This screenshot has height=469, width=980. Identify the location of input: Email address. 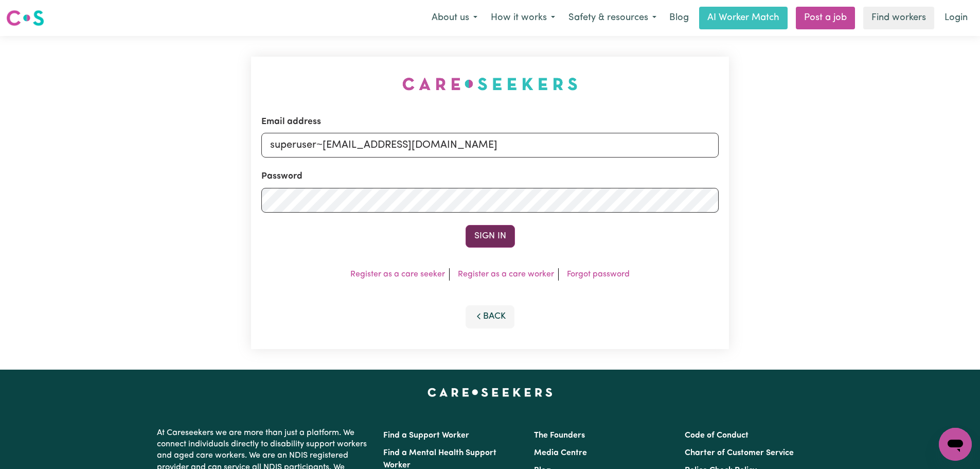
(490, 145).